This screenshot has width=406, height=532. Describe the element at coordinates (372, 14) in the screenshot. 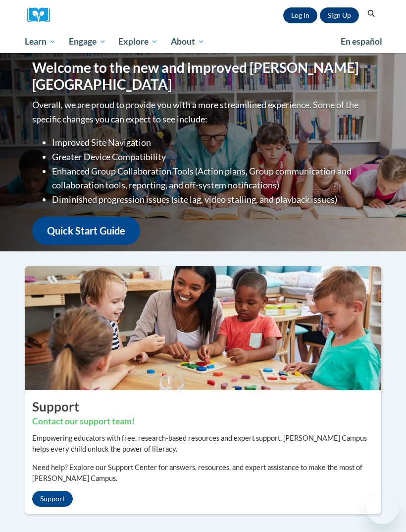

I see `button: Search` at that location.